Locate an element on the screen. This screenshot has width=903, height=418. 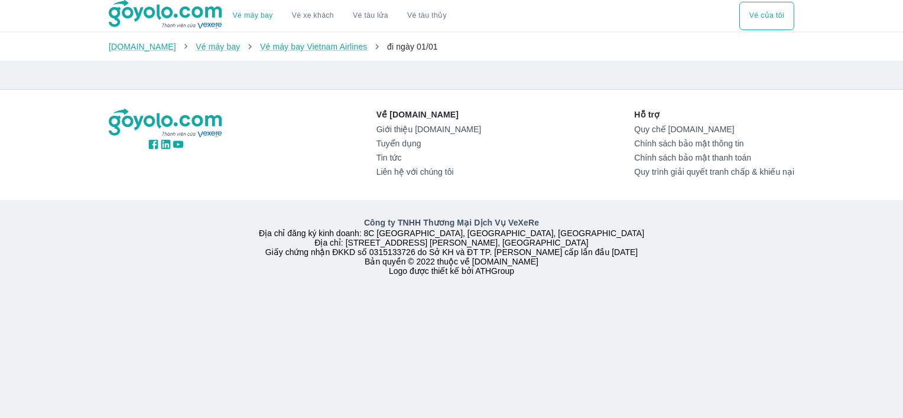
p: Công ty TNHH Thương Mại Dịch Vụ VeXeRe is located at coordinates (451, 223).